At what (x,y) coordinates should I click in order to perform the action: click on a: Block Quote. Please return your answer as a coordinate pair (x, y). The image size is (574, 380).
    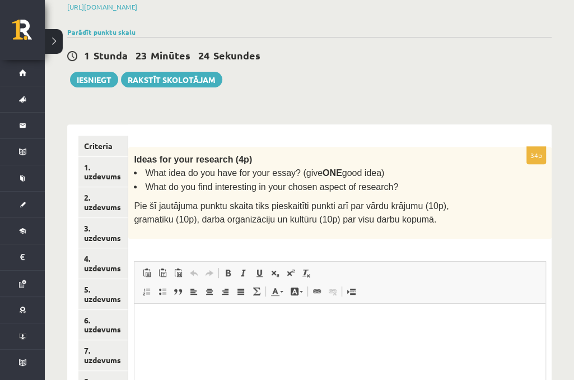
    Looking at the image, I should click on (178, 291).